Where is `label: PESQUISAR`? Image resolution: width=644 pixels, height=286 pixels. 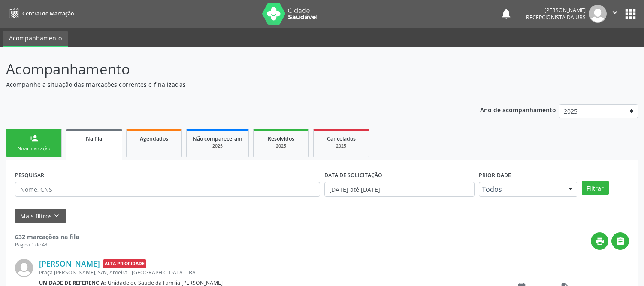
label: PESQUISAR is located at coordinates (30, 175).